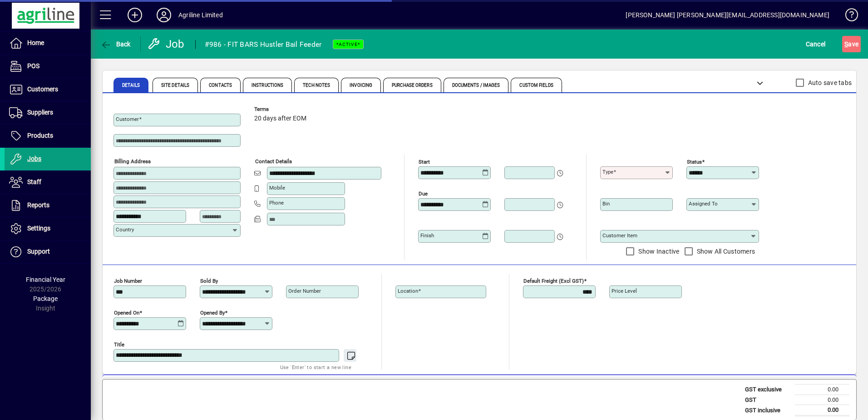 This screenshot has width=868, height=420. Describe the element at coordinates (34, 182) in the screenshot. I see `span: Staff` at that location.